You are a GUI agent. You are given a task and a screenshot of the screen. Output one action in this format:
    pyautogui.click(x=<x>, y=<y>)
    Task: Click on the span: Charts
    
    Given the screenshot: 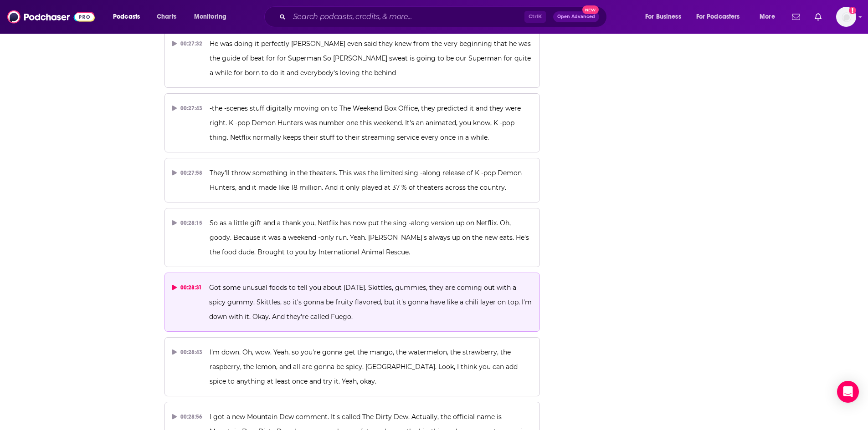 What is the action you would take?
    pyautogui.click(x=167, y=17)
    